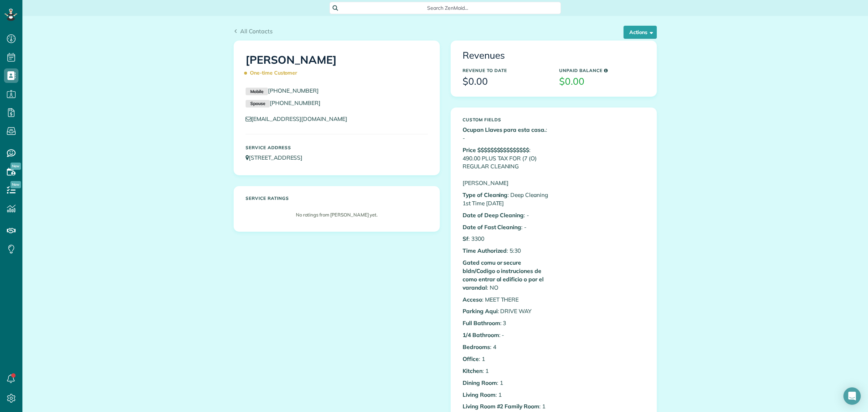 This screenshot has width=868, height=412. Describe the element at coordinates (852, 396) in the screenshot. I see `div: Open Intercom Messenger` at that location.